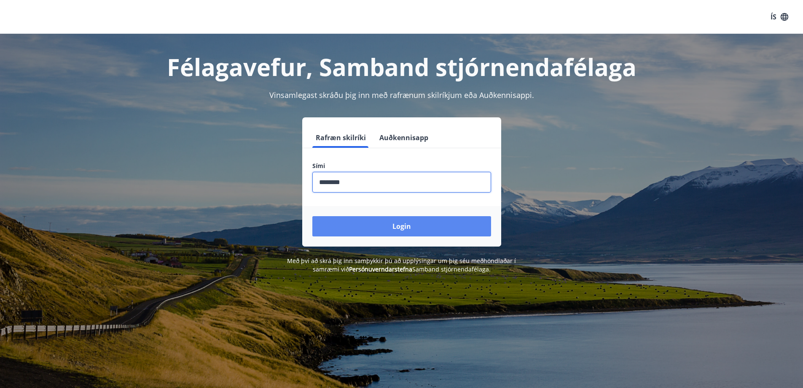  I want to click on button: Login, so click(402, 226).